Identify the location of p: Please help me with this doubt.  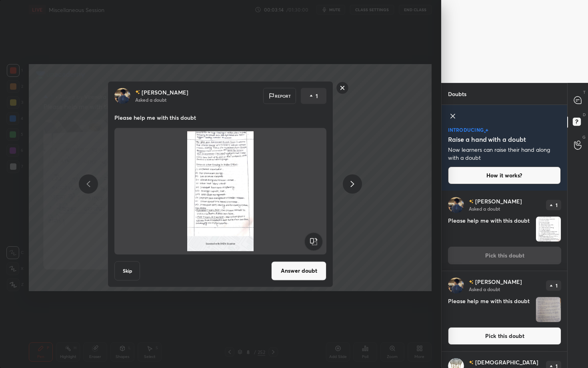
(220, 117).